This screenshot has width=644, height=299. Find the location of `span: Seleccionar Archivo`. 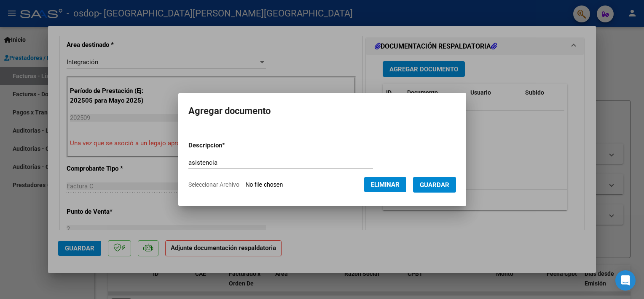

span: Seleccionar Archivo is located at coordinates (214, 185).